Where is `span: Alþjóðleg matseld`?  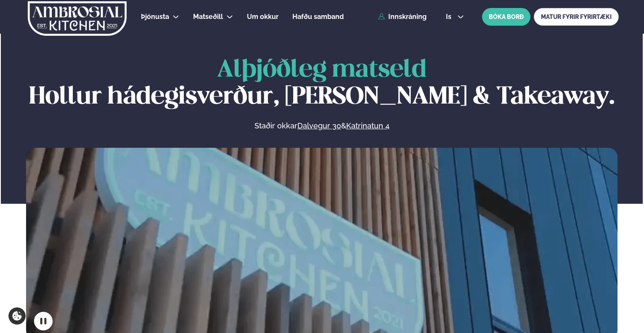
span: Alþjóðleg matseld is located at coordinates (322, 70).